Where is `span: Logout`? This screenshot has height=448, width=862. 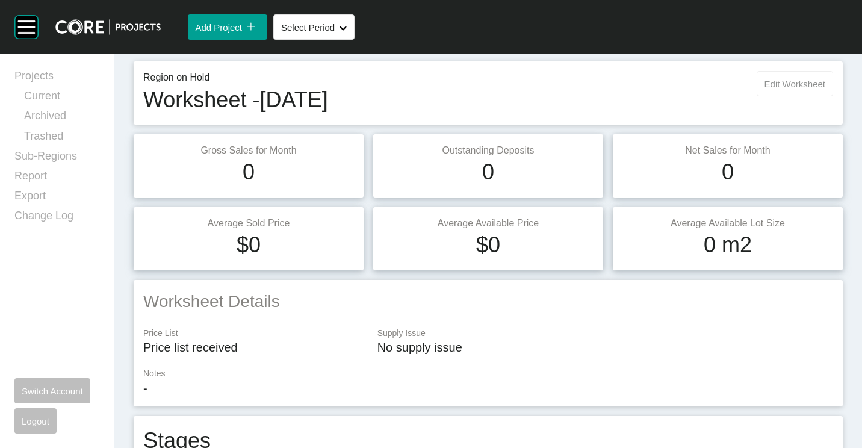 span: Logout is located at coordinates (36, 421).